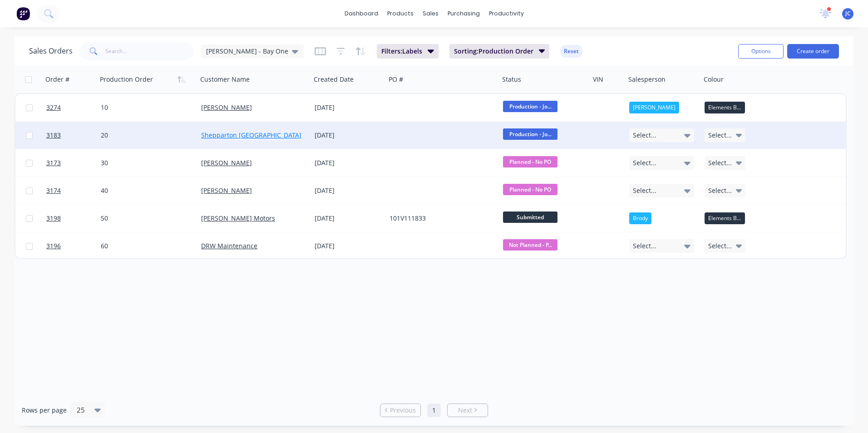 The height and width of the screenshot is (433, 868). Describe the element at coordinates (434, 410) in the screenshot. I see `ul: Pagination` at that location.